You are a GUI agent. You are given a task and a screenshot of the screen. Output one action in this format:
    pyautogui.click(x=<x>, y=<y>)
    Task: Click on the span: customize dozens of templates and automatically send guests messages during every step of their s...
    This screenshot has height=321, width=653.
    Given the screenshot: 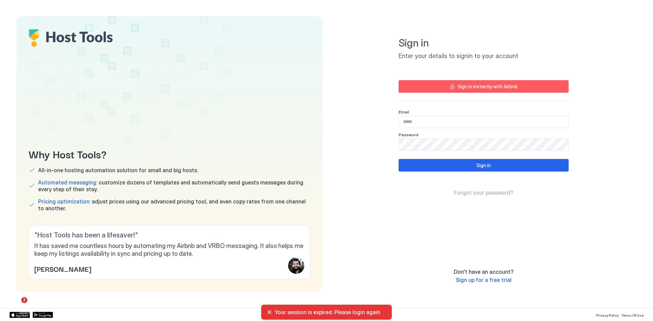 What is the action you would take?
    pyautogui.click(x=174, y=186)
    